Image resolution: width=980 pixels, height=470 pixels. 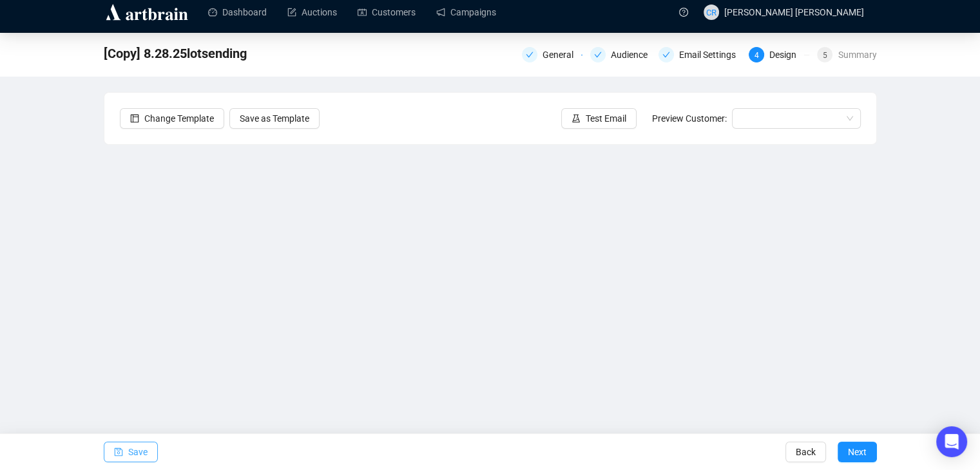 What do you see at coordinates (118, 452) in the screenshot?
I see `span: save` at bounding box center [118, 452].